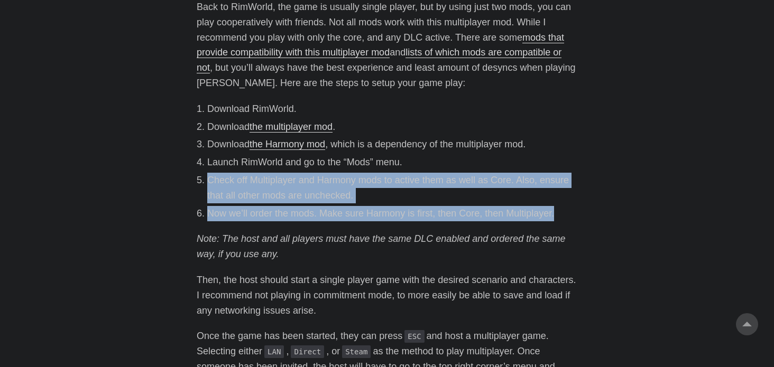  Describe the element at coordinates (392, 214) in the screenshot. I see `li: Now we’ll order the mods. Make sure Harmony is first, then Core, then Multiplayer.` at that location.